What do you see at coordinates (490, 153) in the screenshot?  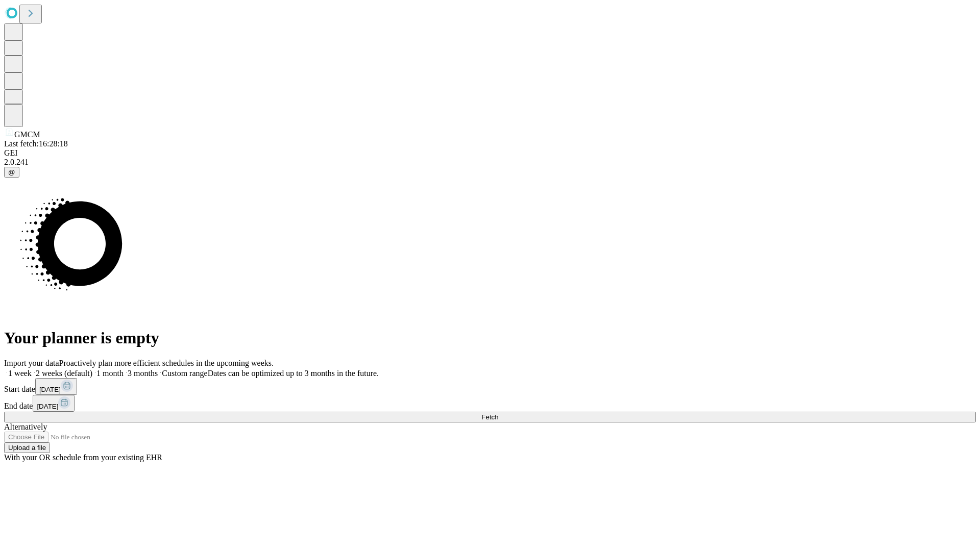 I see `div: GEI` at bounding box center [490, 153].